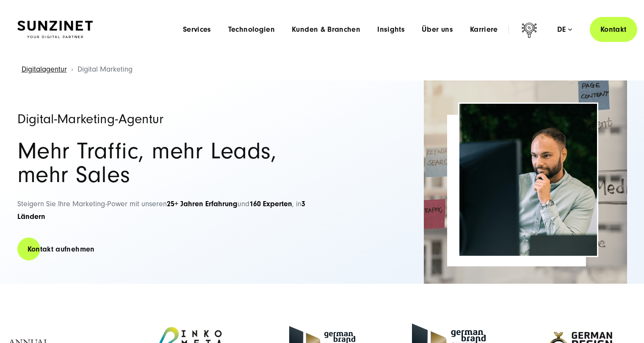  I want to click on span: Technologien, so click(251, 30).